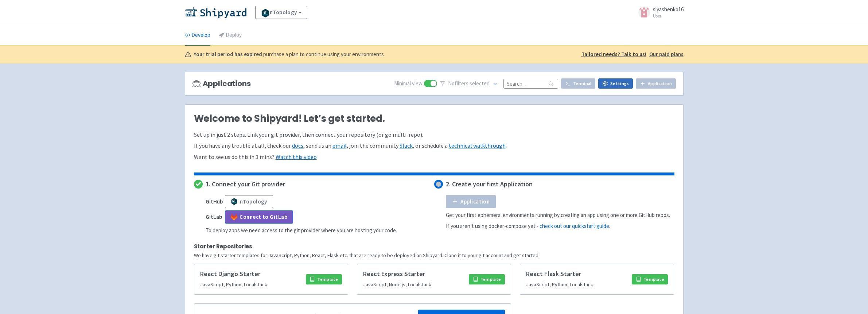 The image size is (868, 314). What do you see at coordinates (297, 145) in the screenshot?
I see `a: docs` at bounding box center [297, 145].